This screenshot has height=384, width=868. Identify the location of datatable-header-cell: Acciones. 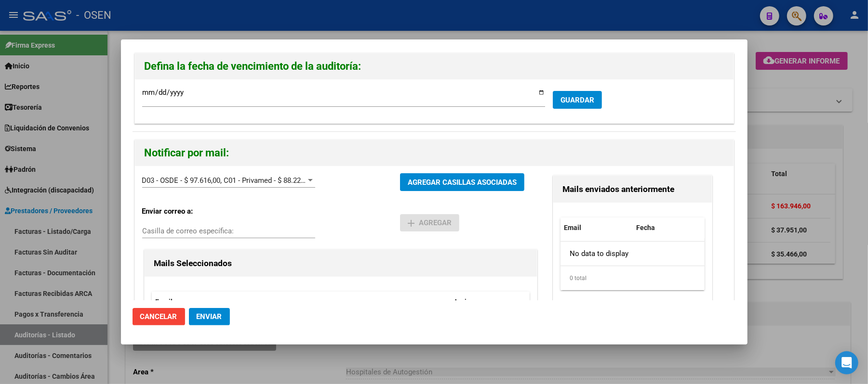
(486, 302).